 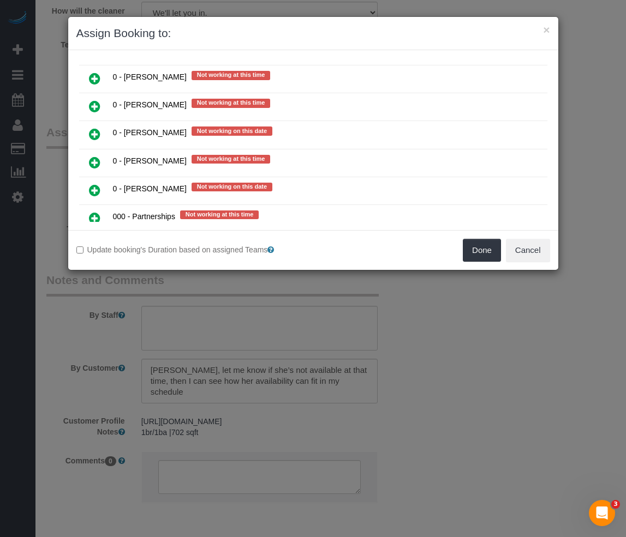 What do you see at coordinates (80, 250) in the screenshot?
I see `input: Update booking's Duration based on assigned Teams` at bounding box center [80, 250].